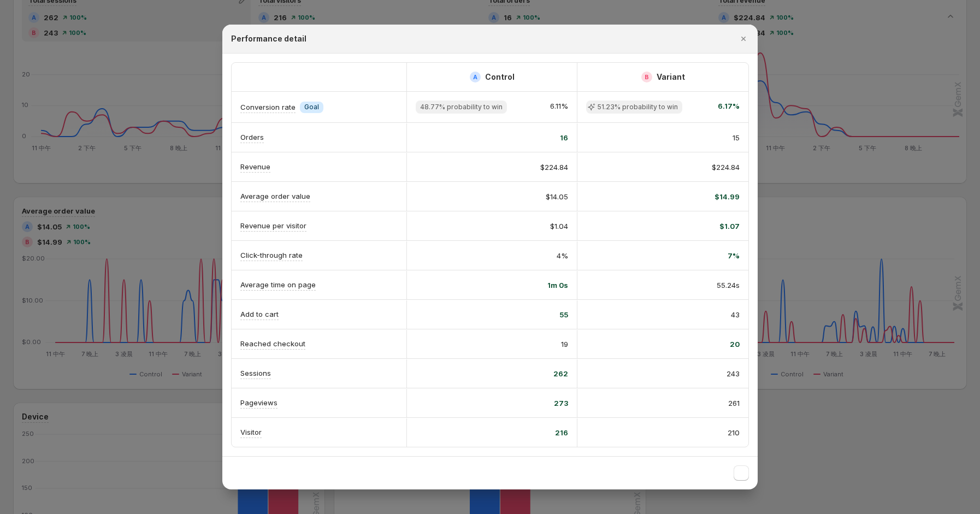 This screenshot has width=980, height=514. Describe the element at coordinates (558, 226) in the screenshot. I see `span: $1.04` at that location.